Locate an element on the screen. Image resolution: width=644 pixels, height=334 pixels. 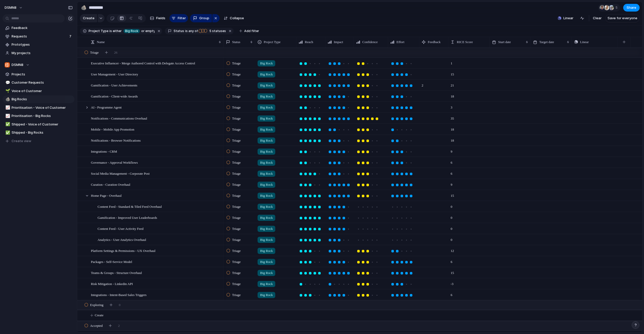
button: Linear is located at coordinates (566, 19).